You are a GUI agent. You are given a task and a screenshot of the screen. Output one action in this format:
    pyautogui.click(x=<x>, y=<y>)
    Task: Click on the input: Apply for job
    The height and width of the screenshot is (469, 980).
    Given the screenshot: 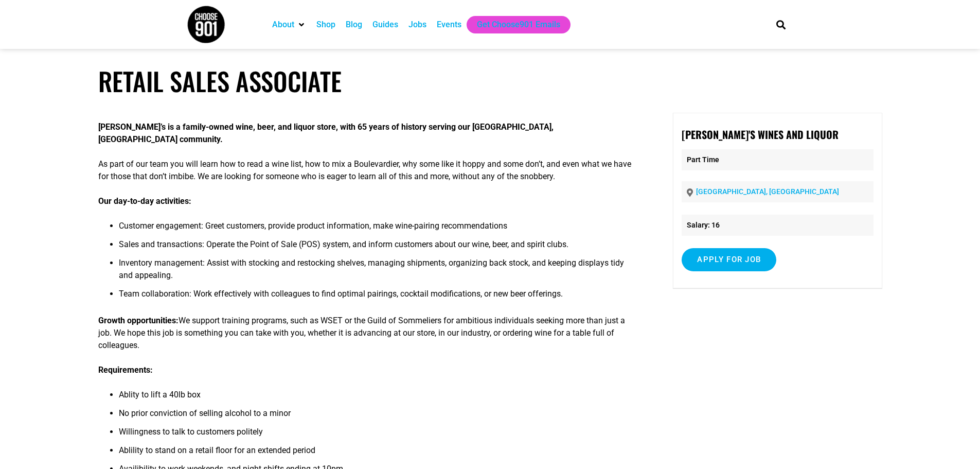 What is the action you would take?
    pyautogui.click(x=729, y=259)
    